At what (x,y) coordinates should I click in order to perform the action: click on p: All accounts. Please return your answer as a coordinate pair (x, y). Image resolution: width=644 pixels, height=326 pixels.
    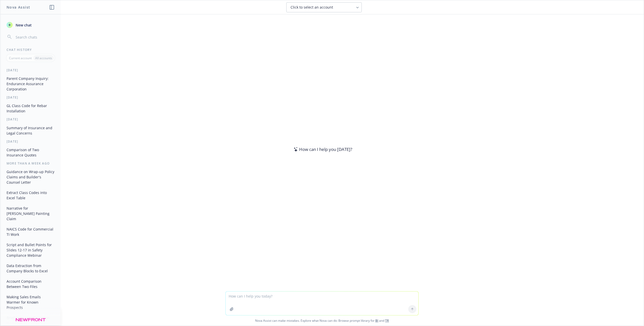
    Looking at the image, I should click on (44, 58).